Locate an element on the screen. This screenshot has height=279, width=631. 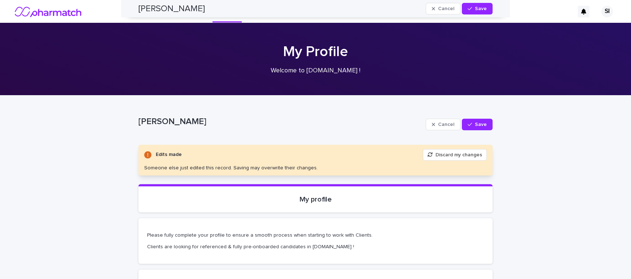
h1: My Profile is located at coordinates (315, 52).